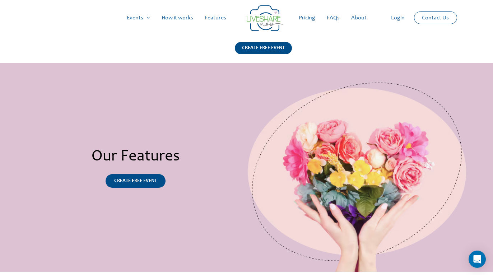  I want to click on a: Events, so click(138, 18).